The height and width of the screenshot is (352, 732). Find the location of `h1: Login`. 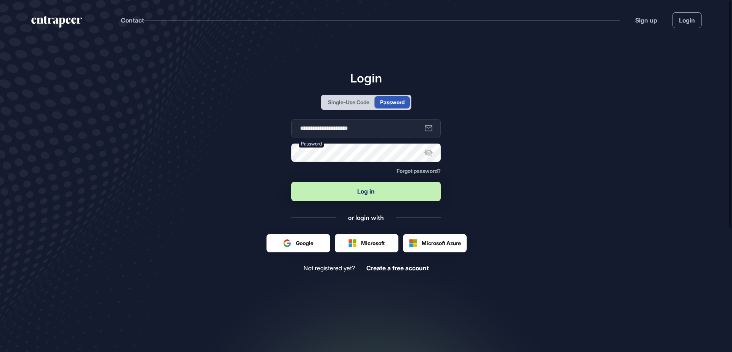

h1: Login is located at coordinates (366, 78).